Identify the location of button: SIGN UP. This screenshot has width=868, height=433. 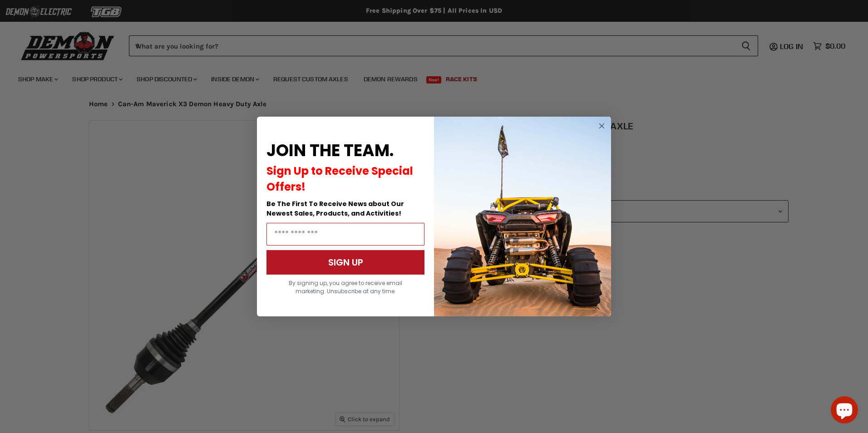
(346, 263).